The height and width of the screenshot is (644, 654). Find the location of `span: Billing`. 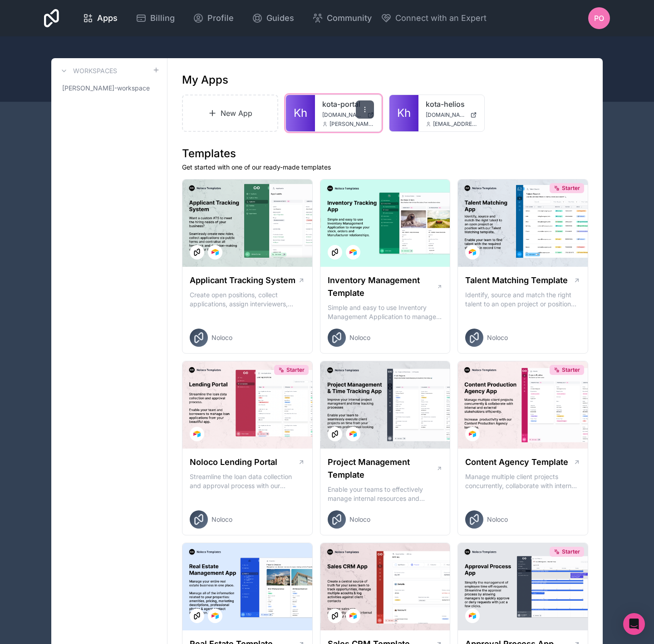

span: Billing is located at coordinates (162, 18).